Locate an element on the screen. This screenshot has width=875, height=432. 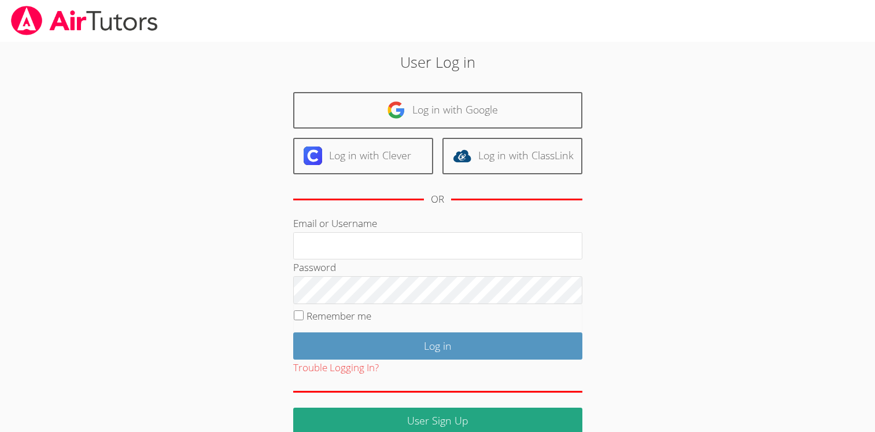
h2: User Log in is located at coordinates (437, 62).